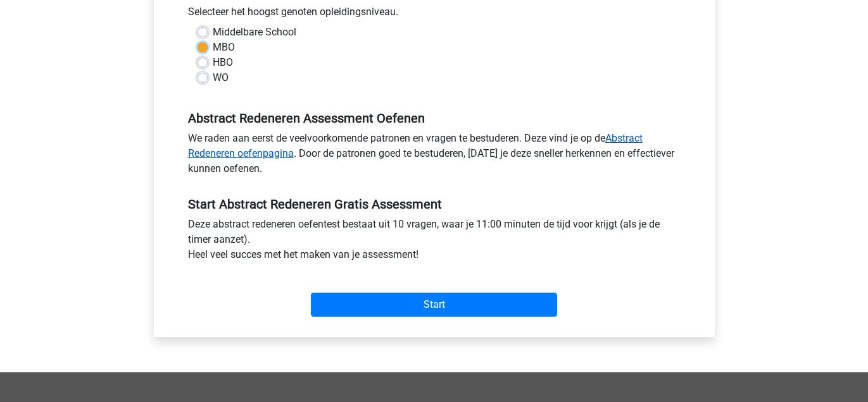  Describe the element at coordinates (254, 32) in the screenshot. I see `label: Middelbare School` at that location.